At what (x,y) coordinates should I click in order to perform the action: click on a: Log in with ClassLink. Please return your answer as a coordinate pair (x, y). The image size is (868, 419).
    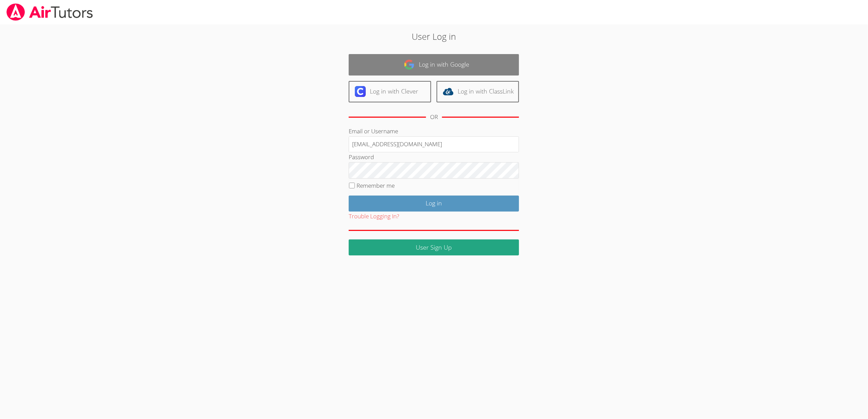
    Looking at the image, I should click on (478, 92).